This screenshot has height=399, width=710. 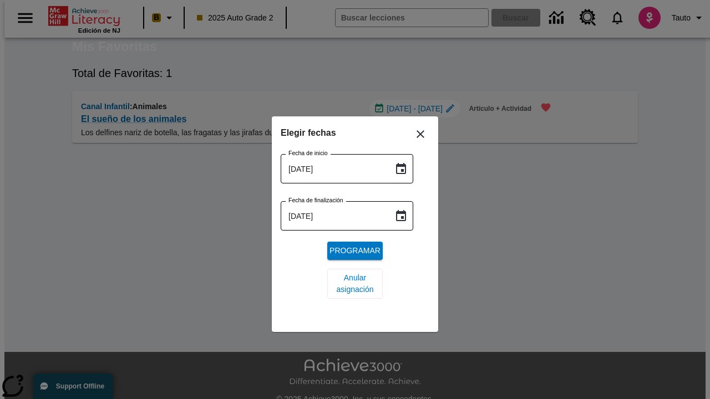 What do you see at coordinates (315, 200) in the screenshot?
I see `label: Fecha de finalización` at bounding box center [315, 200].